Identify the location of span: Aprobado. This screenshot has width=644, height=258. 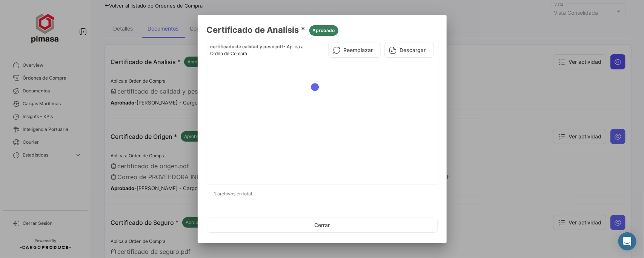
(324, 31).